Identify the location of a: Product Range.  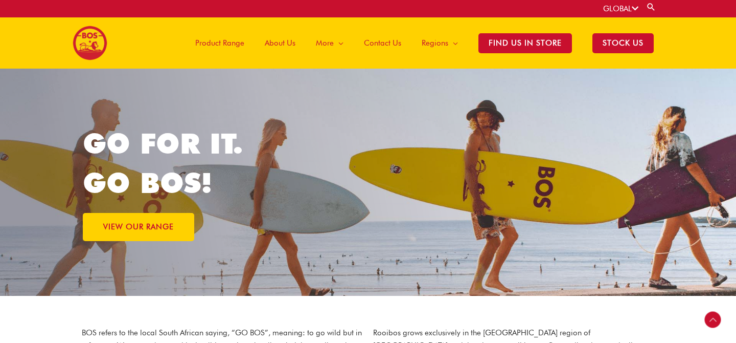
(220, 43).